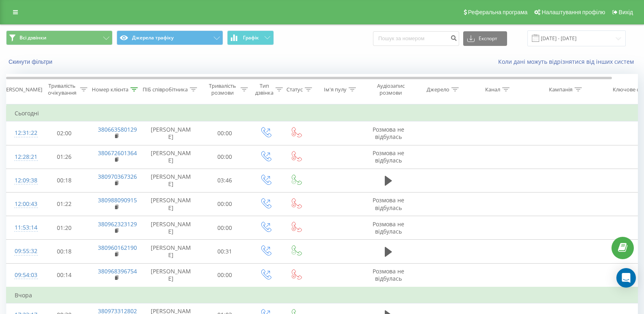  What do you see at coordinates (416, 39) in the screenshot?
I see `input: Пошук за номером` at bounding box center [416, 39].